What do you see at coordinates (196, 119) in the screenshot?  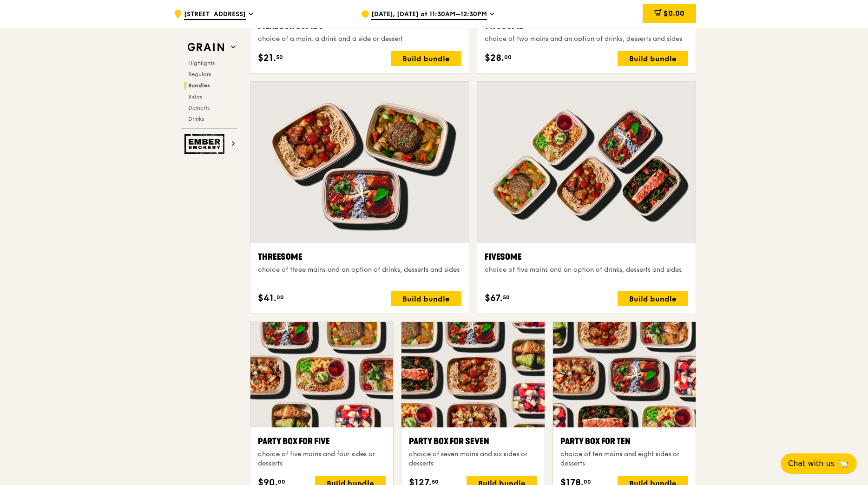 I see `span: Drinks` at bounding box center [196, 119].